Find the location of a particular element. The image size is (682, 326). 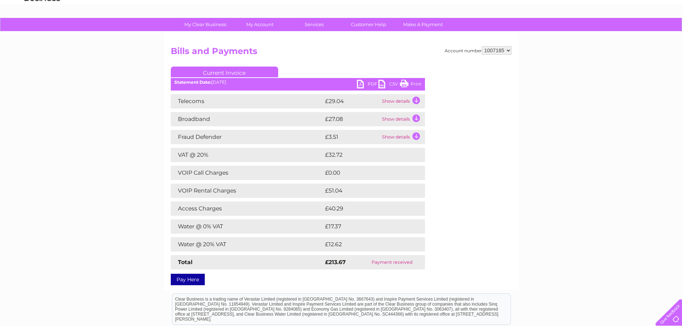

a: Contact is located at coordinates (643, 33).